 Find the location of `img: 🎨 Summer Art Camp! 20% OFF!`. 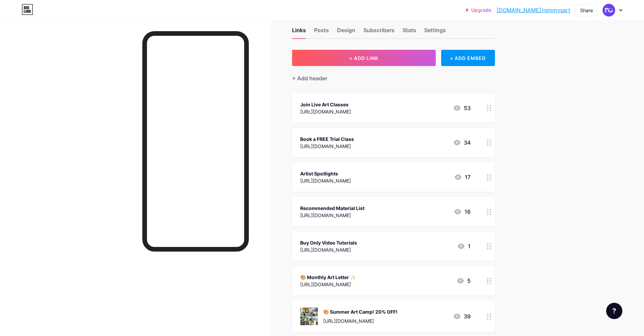

img: 🎨 Summer Art Camp! 20% OFF! is located at coordinates (309, 316).